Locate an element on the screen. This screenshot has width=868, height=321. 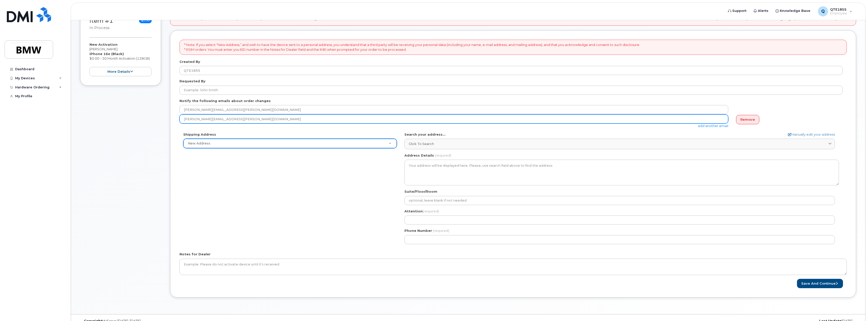
a: add another email is located at coordinates (713, 126).